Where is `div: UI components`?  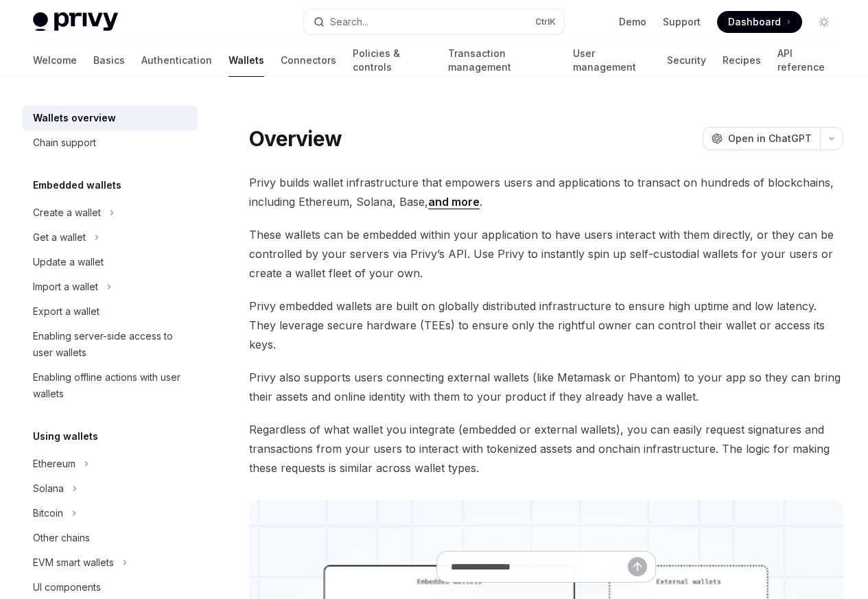 div: UI components is located at coordinates (66, 588).